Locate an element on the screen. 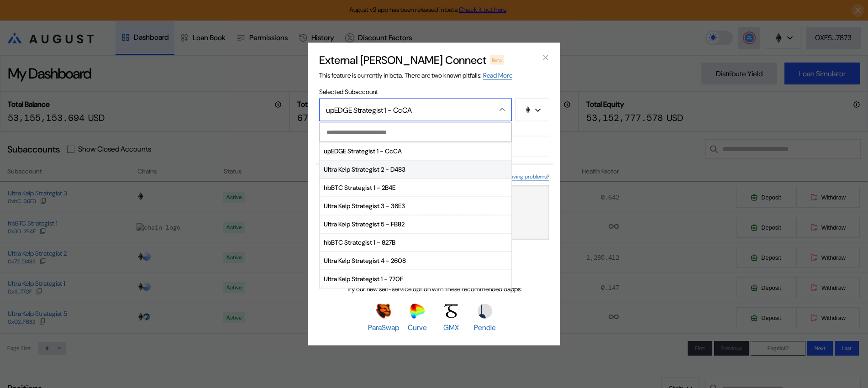 This screenshot has width=868, height=388. a: Read More is located at coordinates (498, 75).